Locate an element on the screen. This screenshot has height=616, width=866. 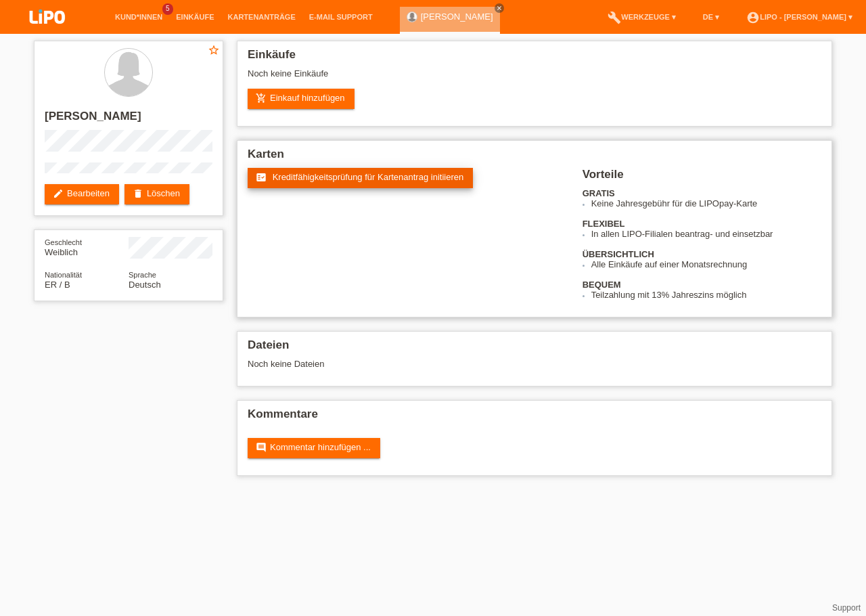
a: E-Mail Support is located at coordinates (341, 17).